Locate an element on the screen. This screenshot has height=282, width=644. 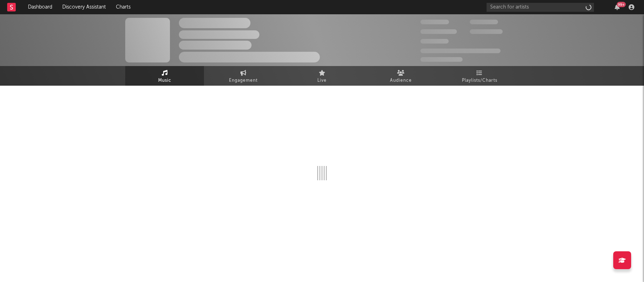
span: Live is located at coordinates (322, 80).